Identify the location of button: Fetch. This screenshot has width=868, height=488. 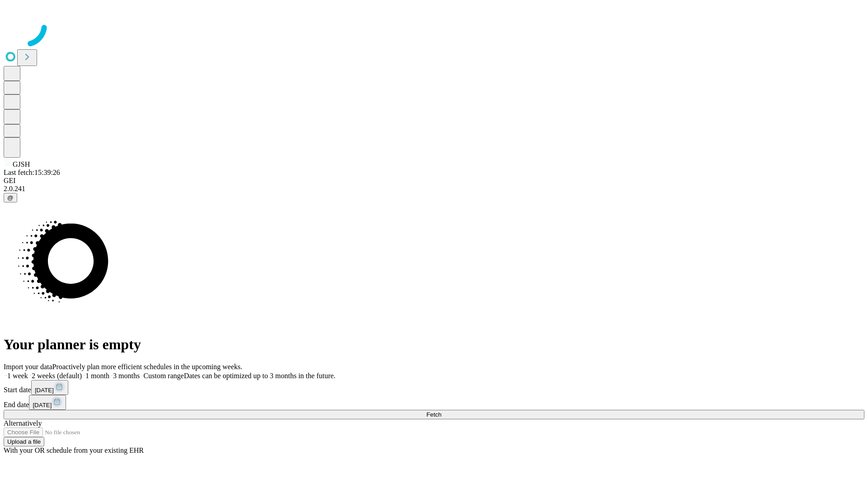
(434, 415).